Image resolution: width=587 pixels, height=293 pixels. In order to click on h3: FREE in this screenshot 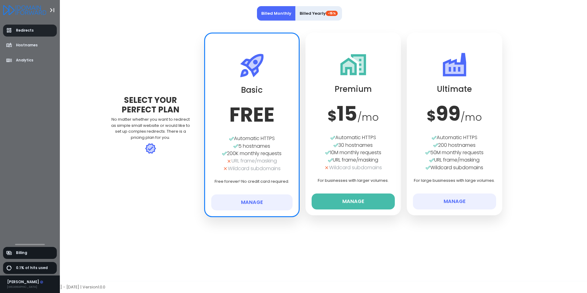, I will do `click(252, 115)`.